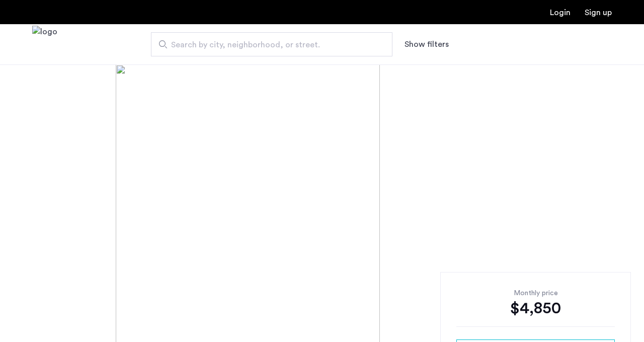 The image size is (644, 342). Describe the element at coordinates (535, 308) in the screenshot. I see `div: $4,850` at that location.